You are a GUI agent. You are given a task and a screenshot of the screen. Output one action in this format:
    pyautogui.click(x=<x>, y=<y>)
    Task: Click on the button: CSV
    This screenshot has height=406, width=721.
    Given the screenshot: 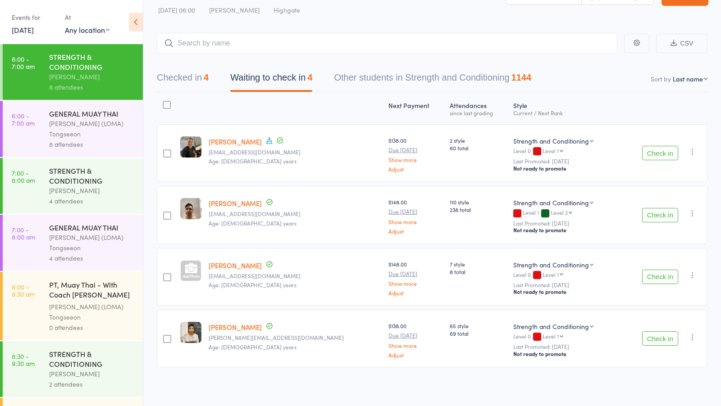 What is the action you would take?
    pyautogui.click(x=682, y=43)
    